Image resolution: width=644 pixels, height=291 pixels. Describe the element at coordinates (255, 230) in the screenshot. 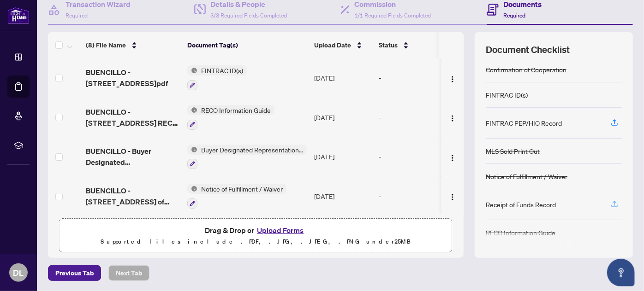

I see `span: Drag & Drop or` at that location.